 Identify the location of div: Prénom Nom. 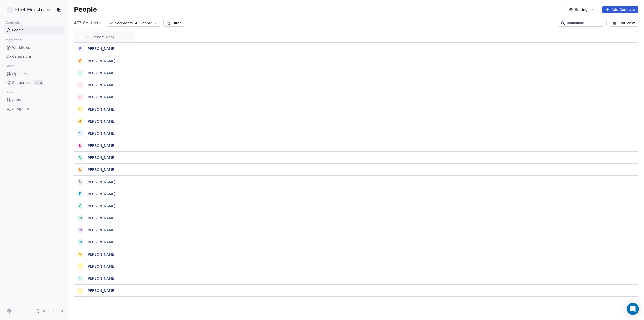
(105, 37).